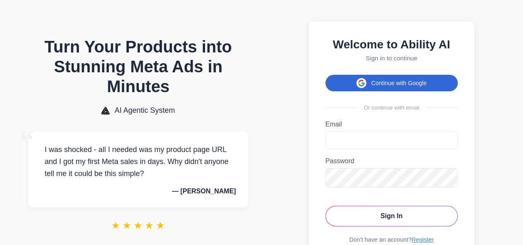  What do you see at coordinates (145, 110) in the screenshot?
I see `span: AI Agentic System` at bounding box center [145, 110].